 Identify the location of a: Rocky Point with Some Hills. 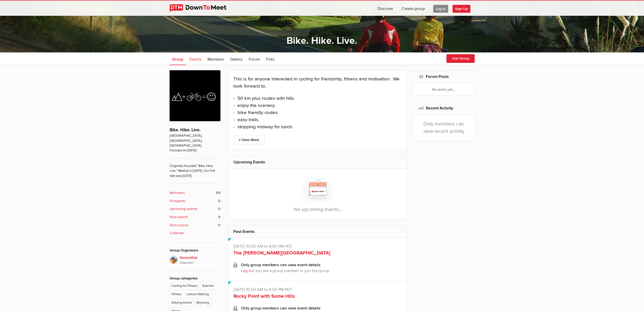
(264, 296).